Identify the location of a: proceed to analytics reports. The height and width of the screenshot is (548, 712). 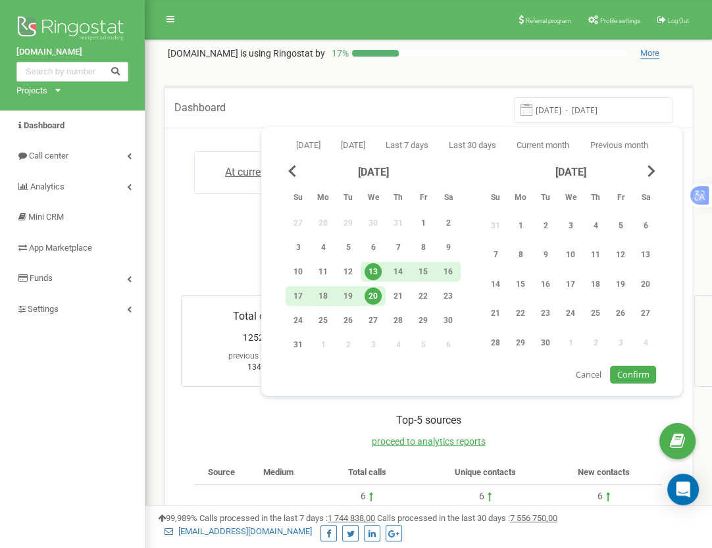
(429, 442).